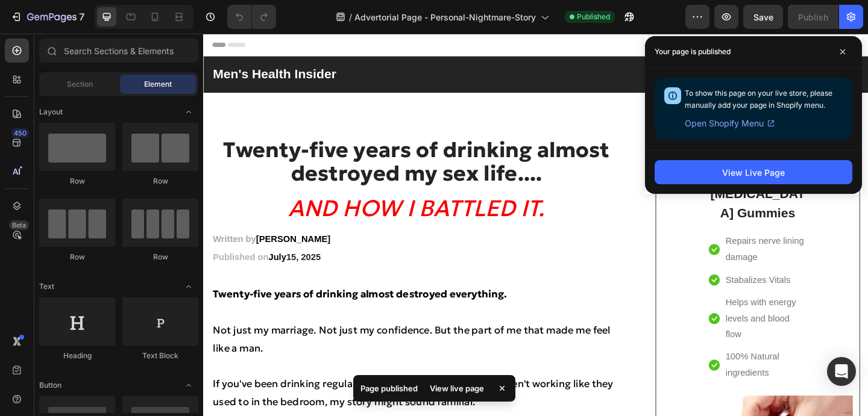  Describe the element at coordinates (841, 371) in the screenshot. I see `div: Open Intercom Messenger` at that location.